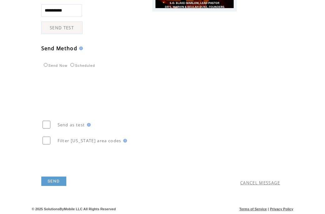  I want to click on a: SEND, so click(54, 182).